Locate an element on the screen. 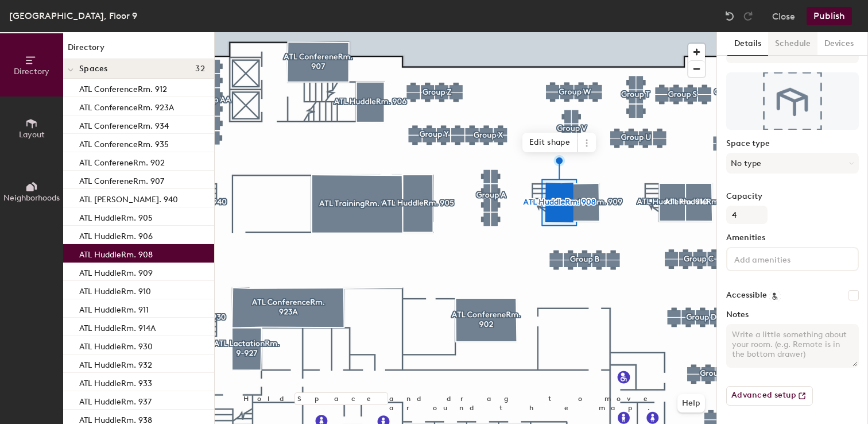 The height and width of the screenshot is (424, 868). p: ATL ConfereneRm. 902 is located at coordinates (122, 161).